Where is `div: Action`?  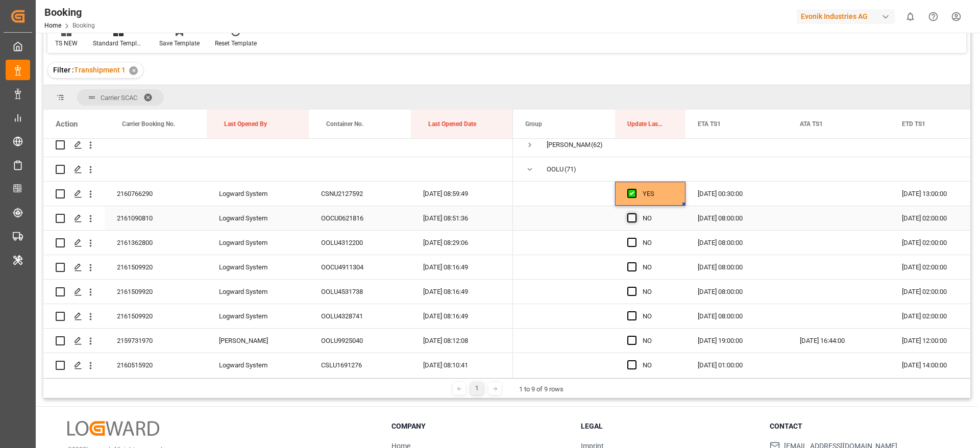 div: Action is located at coordinates (66, 124).